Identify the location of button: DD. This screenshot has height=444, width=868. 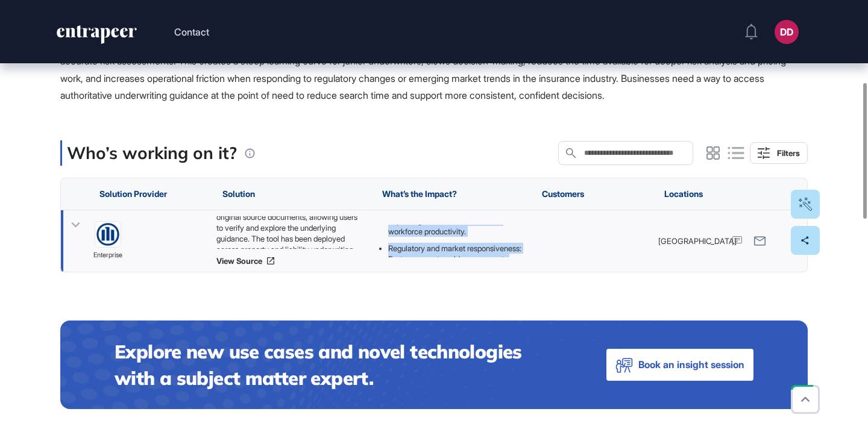
(787, 32).